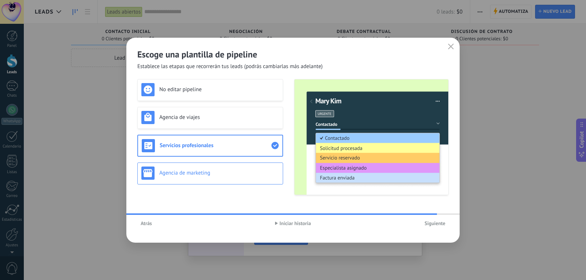 The width and height of the screenshot is (586, 280). I want to click on span: Siguiente, so click(435, 223).